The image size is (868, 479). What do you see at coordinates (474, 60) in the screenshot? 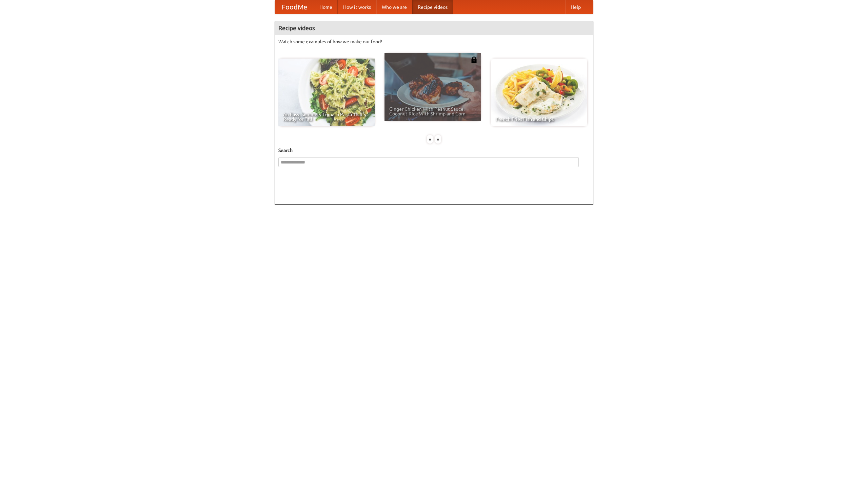
I see `img: 483408.png` at bounding box center [474, 60].